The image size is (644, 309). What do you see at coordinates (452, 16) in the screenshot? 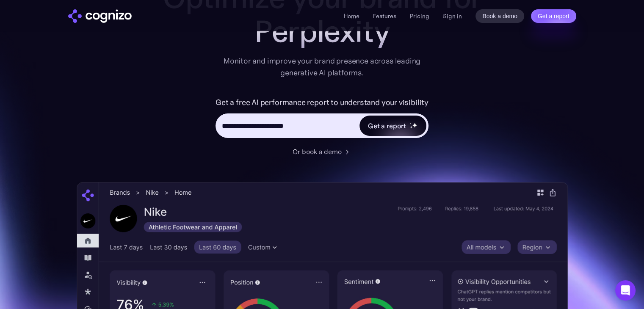
I see `a: Sign in` at bounding box center [452, 16].